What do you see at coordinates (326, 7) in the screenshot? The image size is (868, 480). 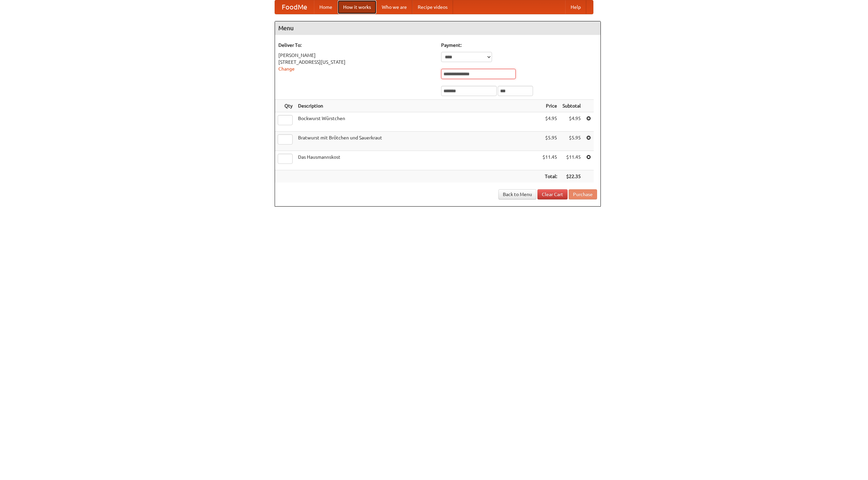 I see `a: Home` at bounding box center [326, 7].